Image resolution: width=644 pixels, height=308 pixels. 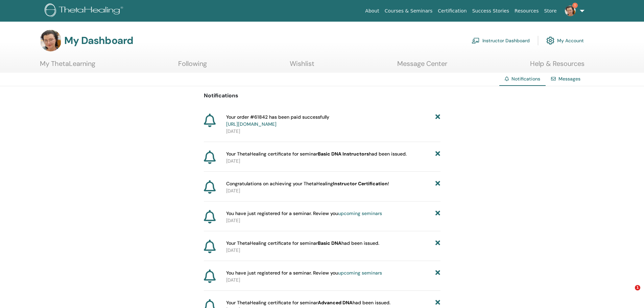 I want to click on b: Instructor Certification, so click(x=360, y=184).